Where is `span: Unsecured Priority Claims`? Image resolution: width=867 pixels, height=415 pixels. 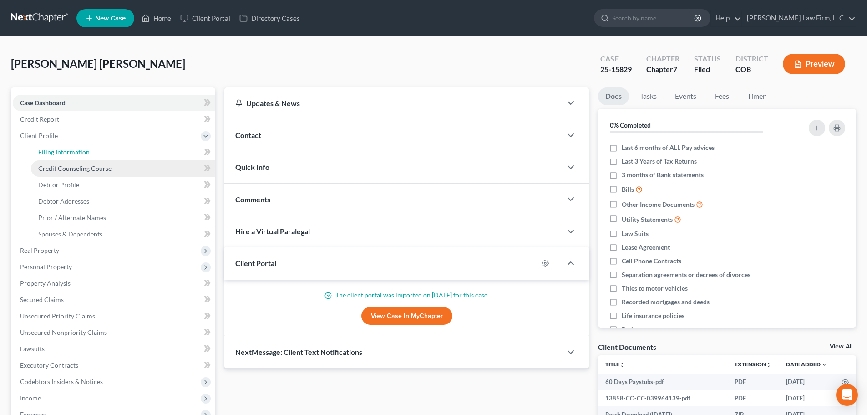
span: Unsecured Priority Claims is located at coordinates (57, 315).